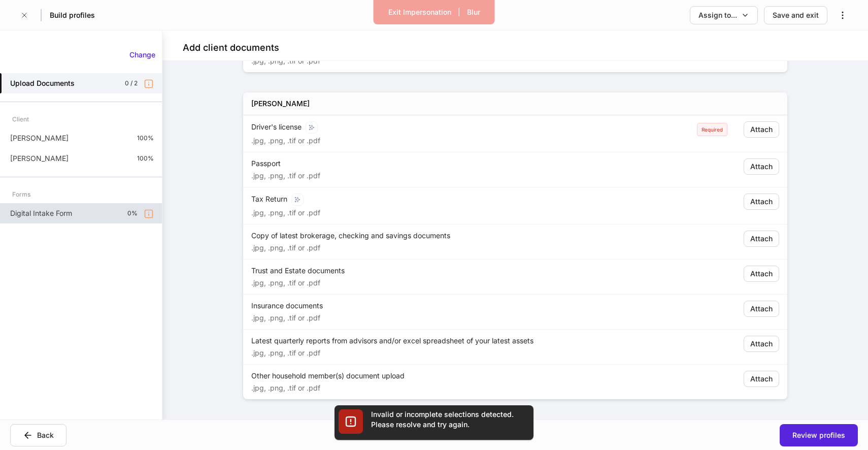 The height and width of the screenshot is (450, 868). Describe the element at coordinates (38, 435) in the screenshot. I see `button: Back` at that location.